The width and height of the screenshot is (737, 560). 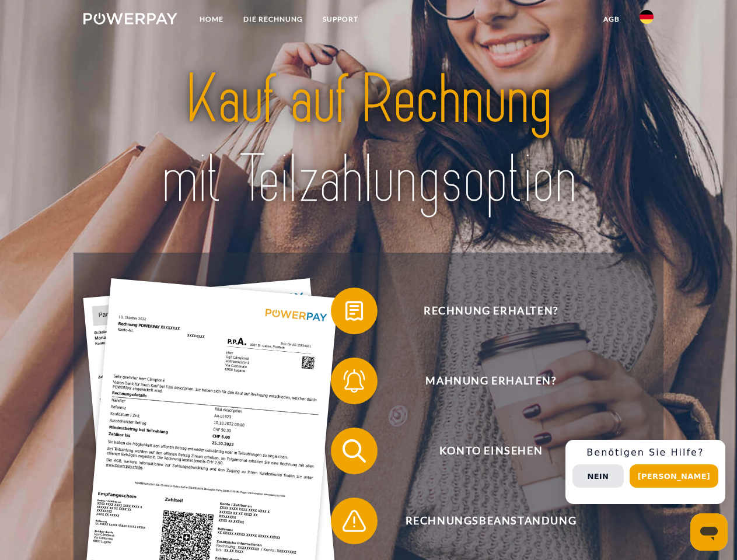 What do you see at coordinates (491, 451) in the screenshot?
I see `span: Konto einsehen` at bounding box center [491, 451].